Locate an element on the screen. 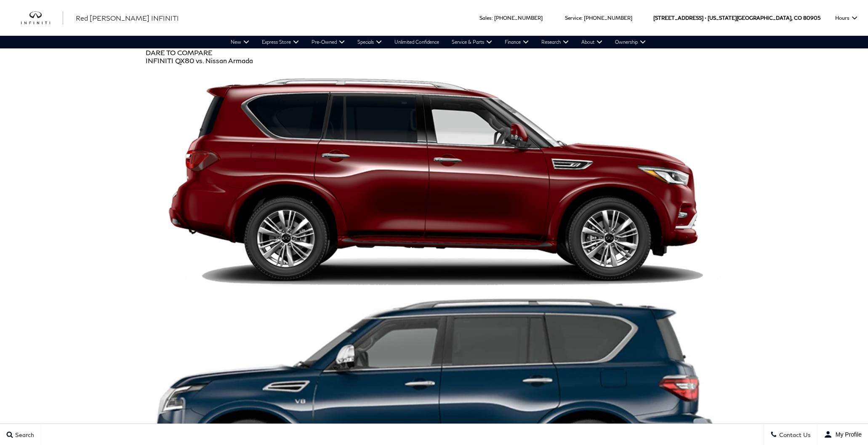 The width and height of the screenshot is (868, 445). span: Contact Us is located at coordinates (794, 435).